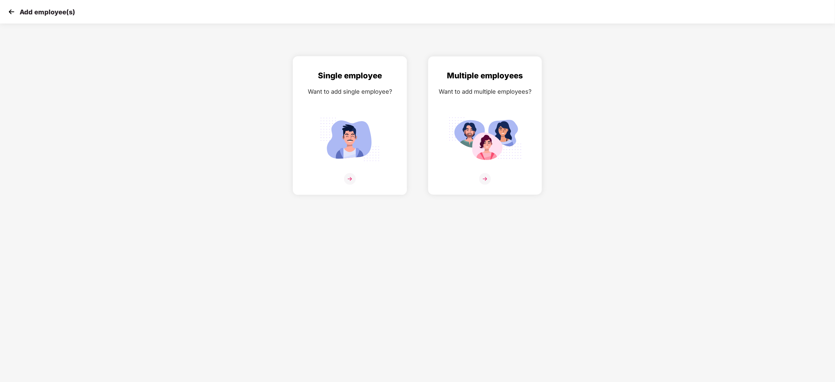  I want to click on div: Want to add single employee?, so click(350, 91).